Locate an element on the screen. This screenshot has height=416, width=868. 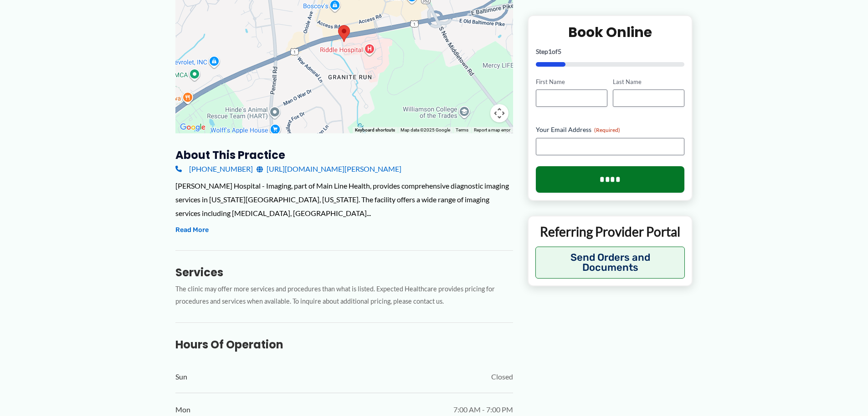
button: Map camera controls is located at coordinates (500, 113).